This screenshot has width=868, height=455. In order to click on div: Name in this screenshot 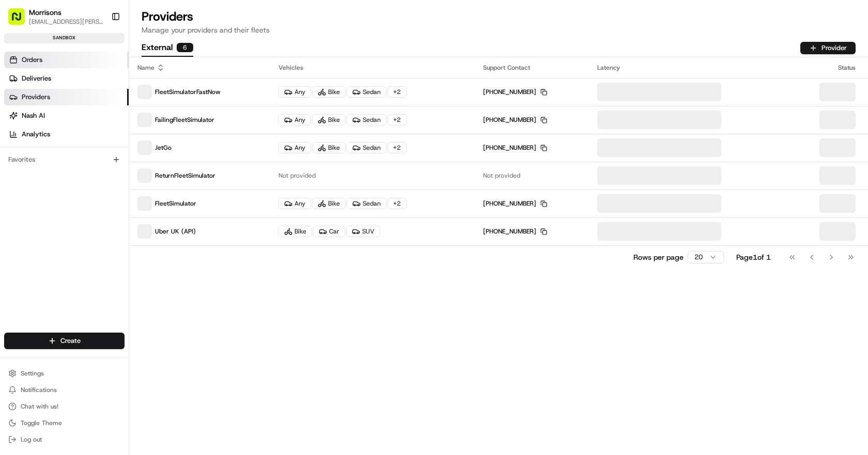, I will do `click(199, 68)`.